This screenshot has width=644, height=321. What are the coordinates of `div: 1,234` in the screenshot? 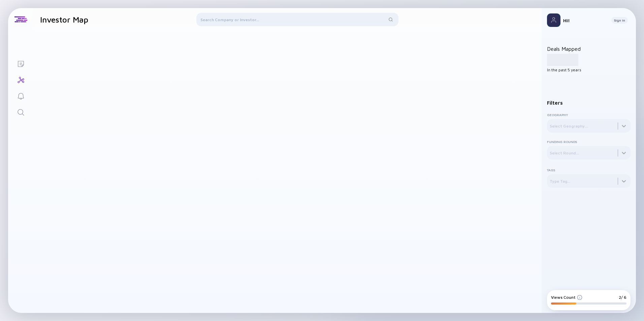 It's located at (562, 60).